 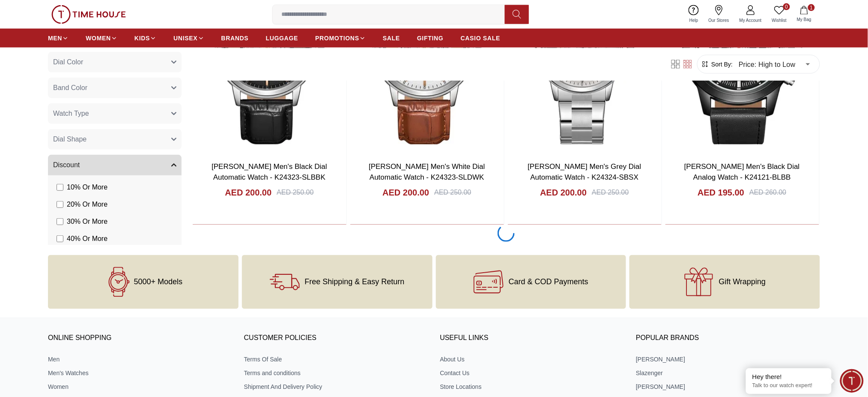 What do you see at coordinates (140, 387) in the screenshot?
I see `a: Women` at bounding box center [140, 387].